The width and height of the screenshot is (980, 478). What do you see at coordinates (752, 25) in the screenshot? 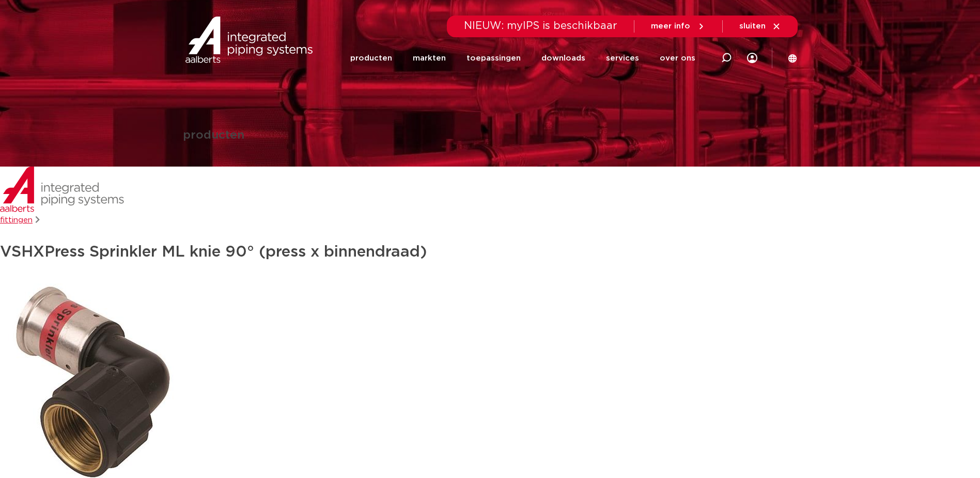
I see `span: sluiten` at bounding box center [752, 25].